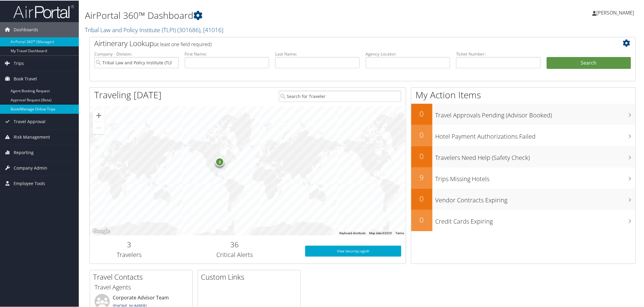 The height and width of the screenshot is (307, 644). I want to click on h2: 3, so click(129, 244).